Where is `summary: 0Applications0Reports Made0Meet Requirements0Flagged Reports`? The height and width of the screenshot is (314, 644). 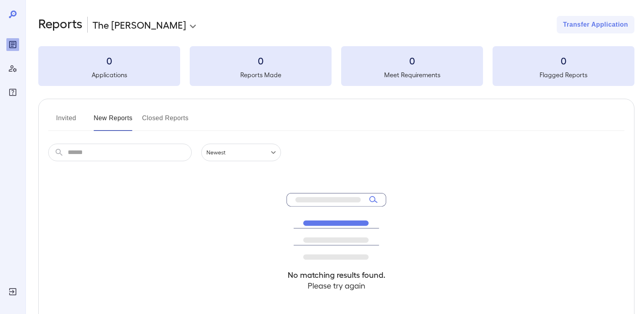
summary: 0Applications0Reports Made0Meet Requirements0Flagged Reports is located at coordinates (336, 66).